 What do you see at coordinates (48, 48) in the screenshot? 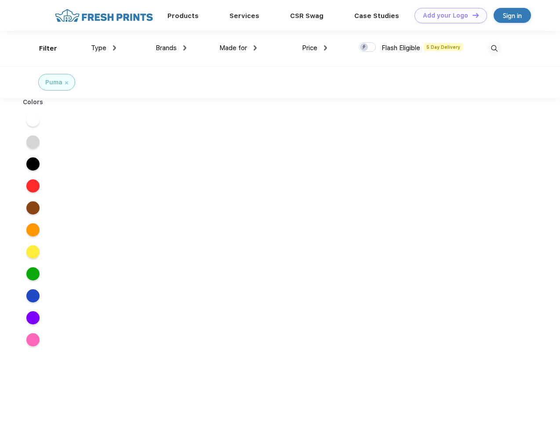
I see `div: Filter` at bounding box center [48, 48].